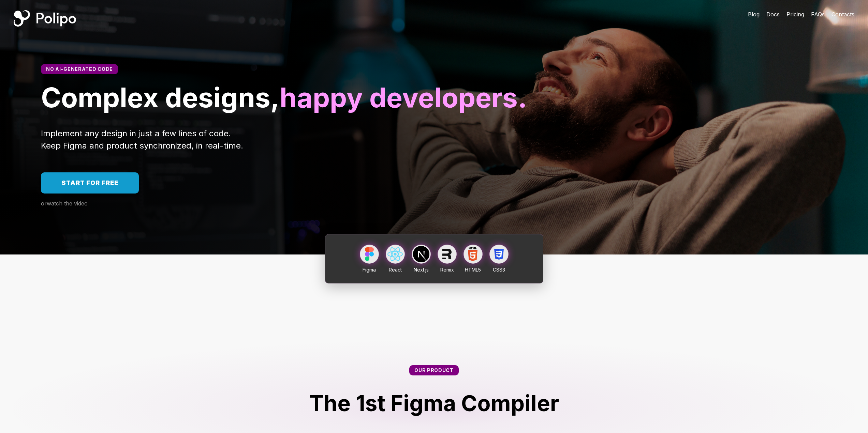 This screenshot has width=868, height=433. I want to click on span: Docs, so click(773, 14).